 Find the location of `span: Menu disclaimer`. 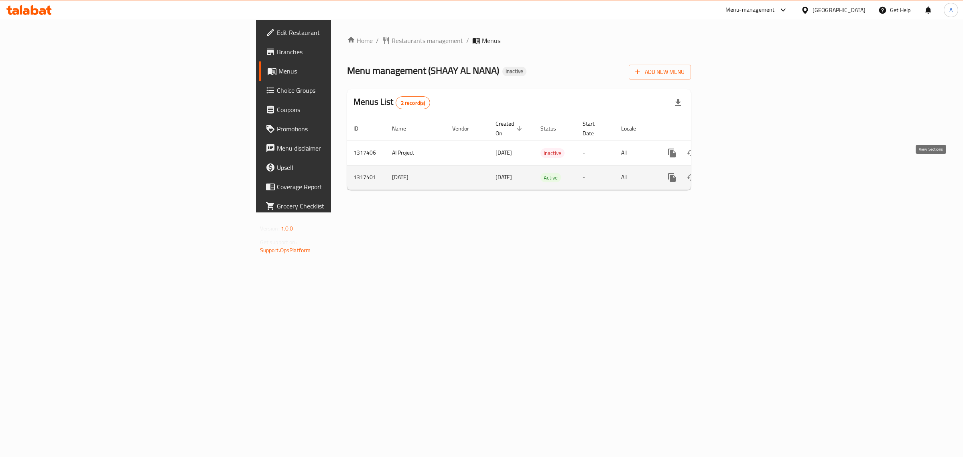

span: Menu disclaimer is located at coordinates (344, 148).